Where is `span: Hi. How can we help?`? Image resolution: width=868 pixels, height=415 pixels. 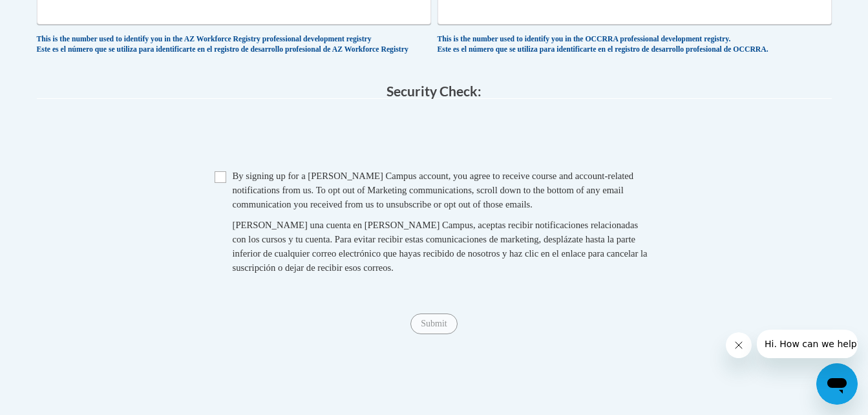 span: Hi. How can we help? is located at coordinates (57, 14).